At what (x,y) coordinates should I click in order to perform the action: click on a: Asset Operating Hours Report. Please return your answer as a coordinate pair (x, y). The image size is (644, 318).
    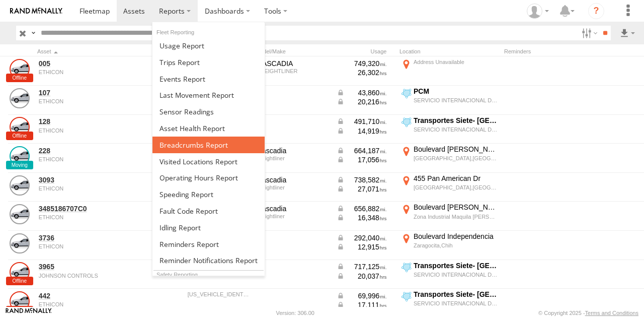
    Looking at the image, I should click on (208, 177).